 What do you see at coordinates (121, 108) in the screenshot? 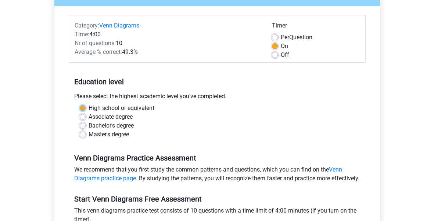
I see `label: High school or equivalent` at bounding box center [121, 108].